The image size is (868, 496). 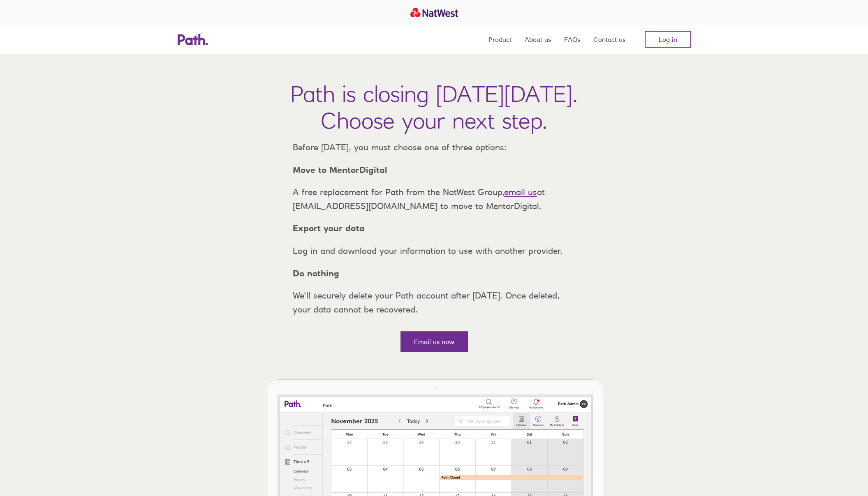 What do you see at coordinates (609, 39) in the screenshot?
I see `a: Contact us` at bounding box center [609, 39].